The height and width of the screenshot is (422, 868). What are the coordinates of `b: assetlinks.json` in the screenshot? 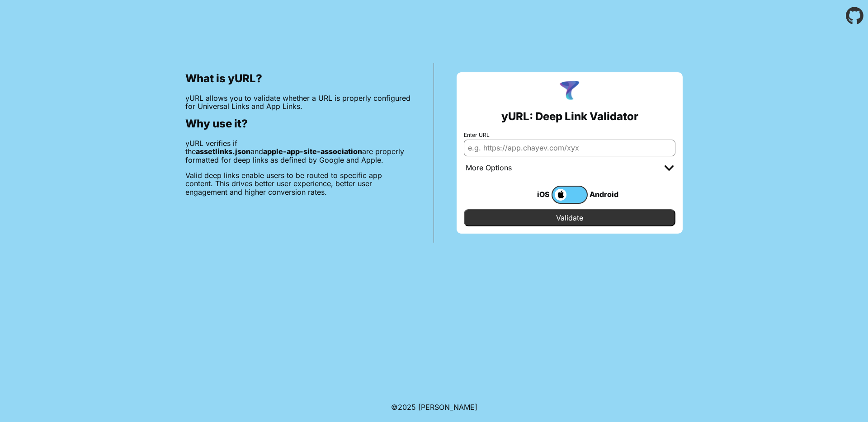 It's located at (223, 151).